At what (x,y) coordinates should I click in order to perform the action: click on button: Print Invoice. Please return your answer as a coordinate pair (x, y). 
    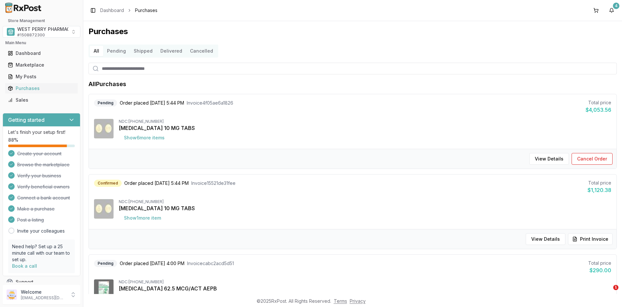
    Looking at the image, I should click on (590, 239).